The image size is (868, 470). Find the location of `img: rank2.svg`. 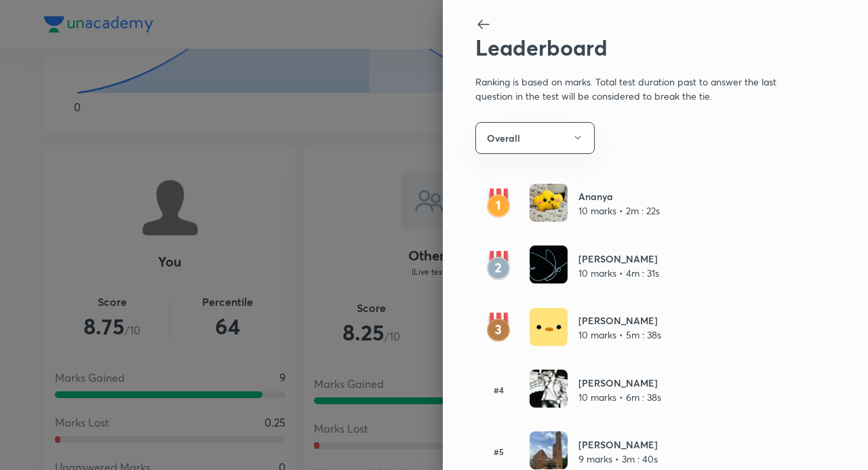

img: rank2.svg is located at coordinates (499, 266).